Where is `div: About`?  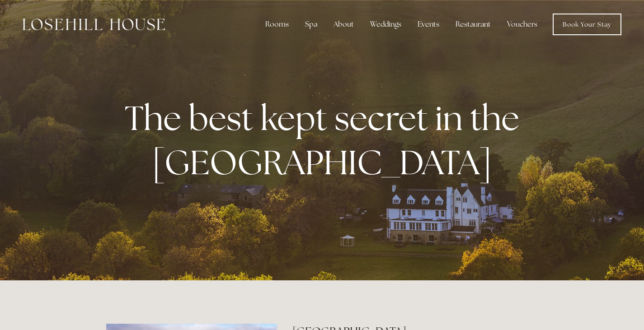
div: About is located at coordinates (343, 24).